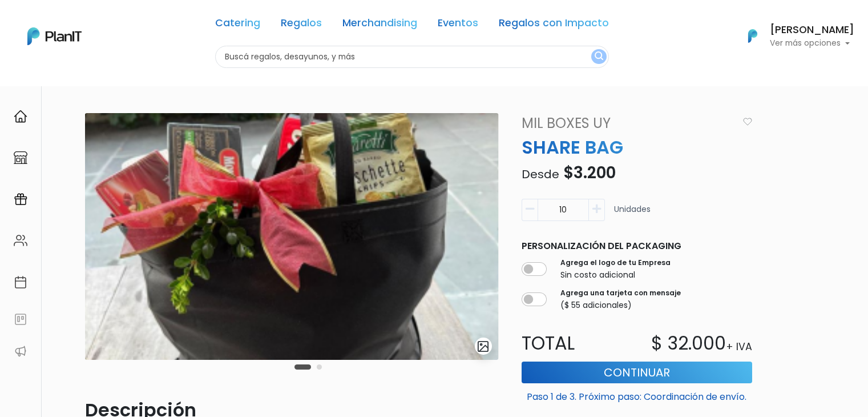 This screenshot has height=417, width=868. I want to click on img: heart_icon, so click(747, 122).